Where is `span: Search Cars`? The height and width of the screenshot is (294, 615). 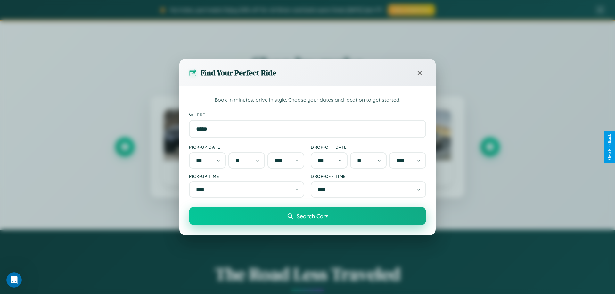
span: Search Cars is located at coordinates (312, 216).